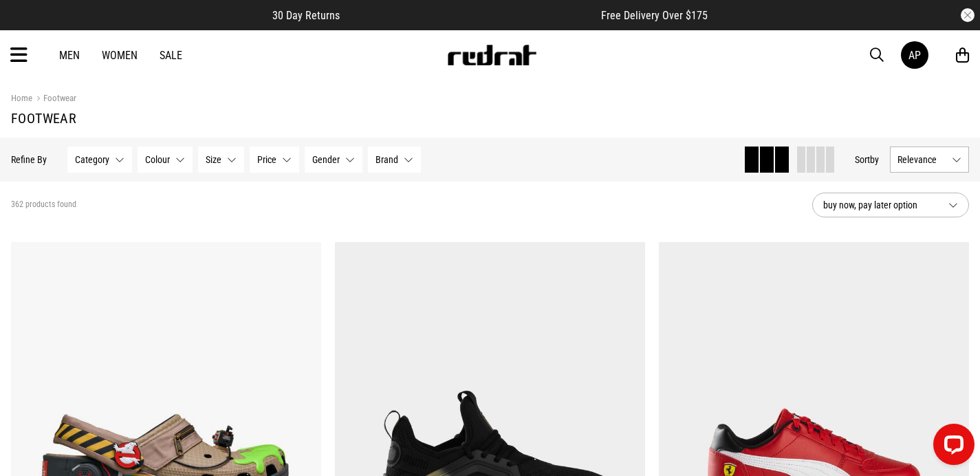  I want to click on button: Open LiveChat chat widget, so click(32, 26).